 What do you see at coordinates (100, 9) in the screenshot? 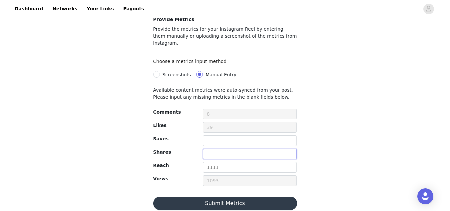
I see `a: Your Links` at bounding box center [100, 9].